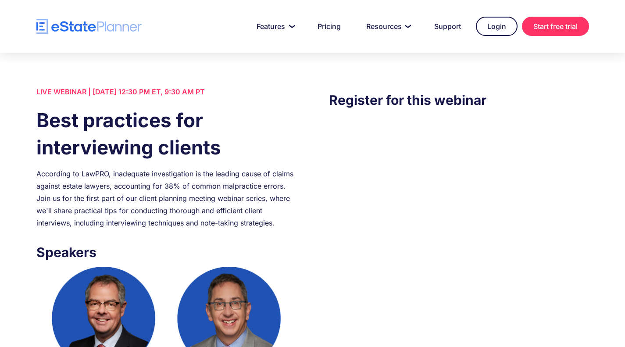  Describe the element at coordinates (387, 26) in the screenshot. I see `a: Resources` at that location.